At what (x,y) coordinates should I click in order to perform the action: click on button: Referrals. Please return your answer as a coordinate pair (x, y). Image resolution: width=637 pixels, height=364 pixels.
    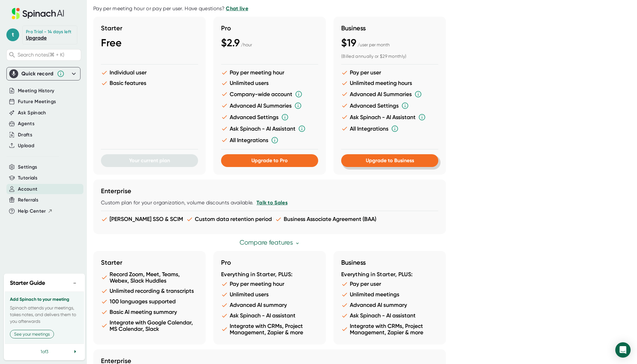
    Looking at the image, I should click on (28, 200).